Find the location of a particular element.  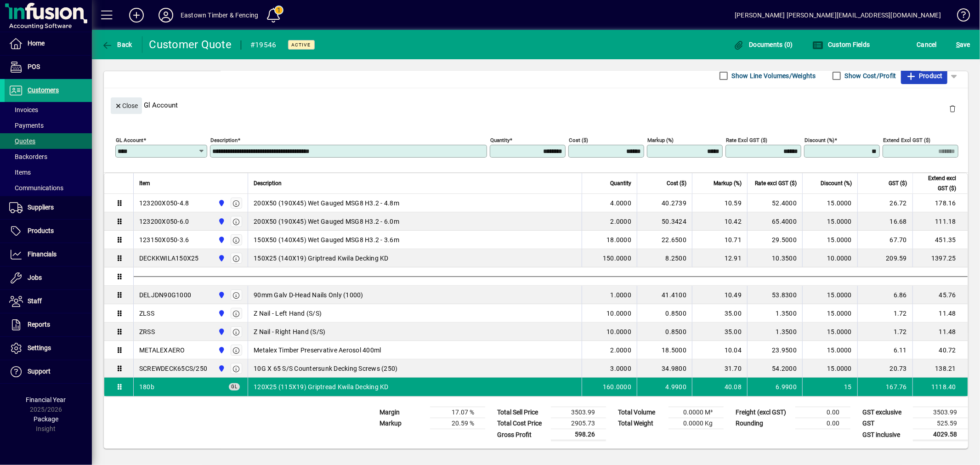

div: ZLSS is located at coordinates (146, 313).